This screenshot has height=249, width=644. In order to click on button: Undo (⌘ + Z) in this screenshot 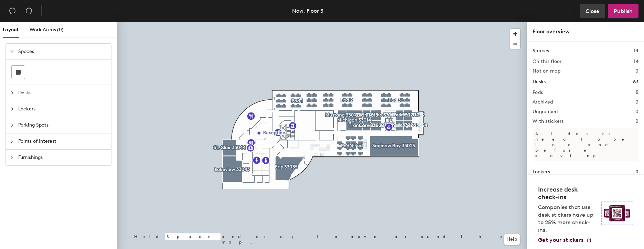, I will do `click(13, 11)`.